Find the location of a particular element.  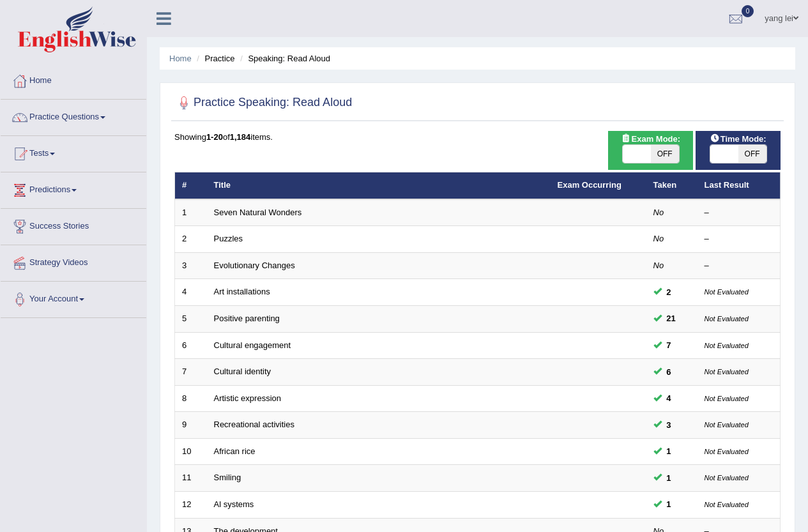

th: Taken is located at coordinates (672, 186).